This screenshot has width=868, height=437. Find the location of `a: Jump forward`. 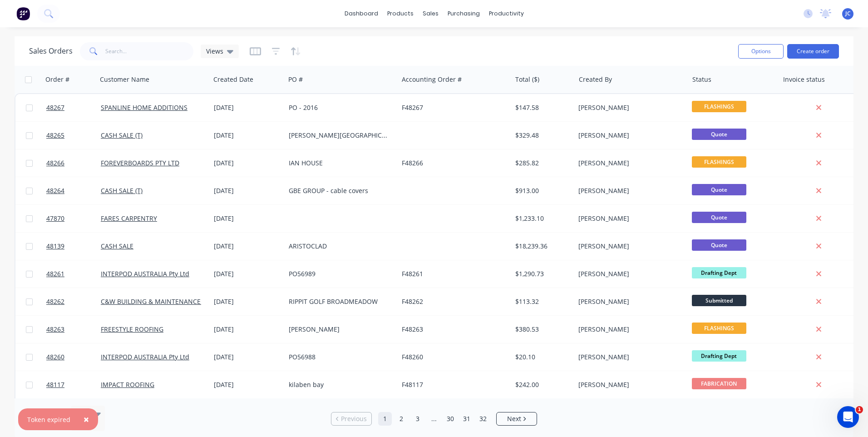

a: Jump forward is located at coordinates (434, 419).